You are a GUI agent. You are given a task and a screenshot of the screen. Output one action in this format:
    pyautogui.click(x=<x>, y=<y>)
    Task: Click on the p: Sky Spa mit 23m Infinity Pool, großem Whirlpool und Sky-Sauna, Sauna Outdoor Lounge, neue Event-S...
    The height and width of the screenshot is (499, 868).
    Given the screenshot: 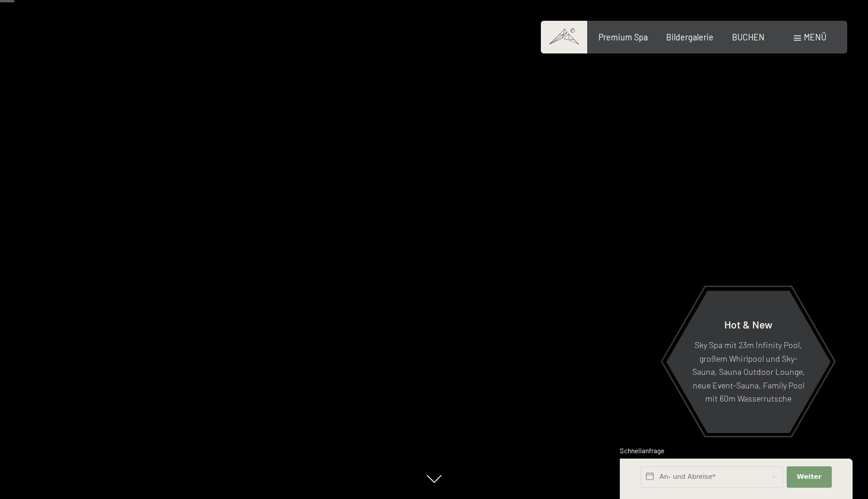 What is the action you would take?
    pyautogui.click(x=748, y=372)
    